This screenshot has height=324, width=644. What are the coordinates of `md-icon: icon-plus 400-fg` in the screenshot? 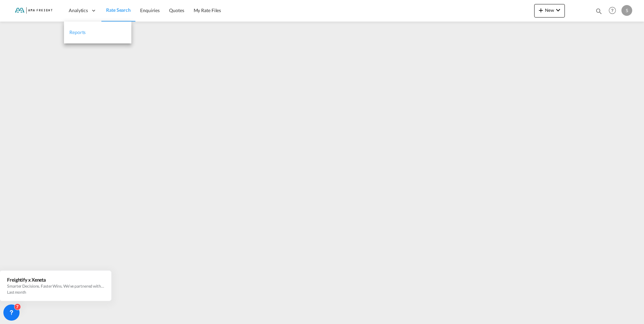 It's located at (541, 10).